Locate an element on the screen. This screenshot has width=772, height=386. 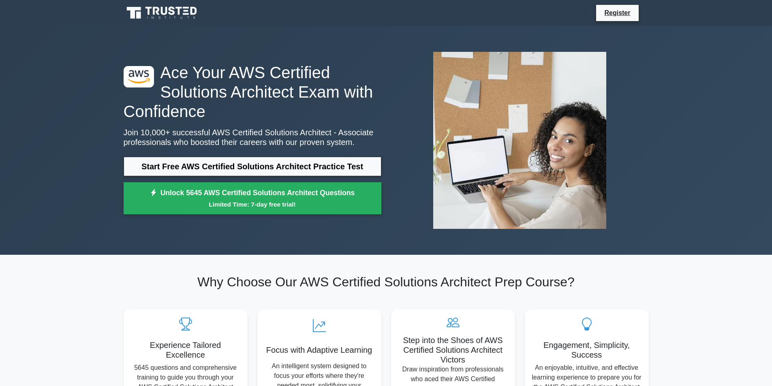
a: Unlock 5645 AWS Certified Solutions Architect QuestionsLimited Time: 7-day free trial! is located at coordinates (252, 199).